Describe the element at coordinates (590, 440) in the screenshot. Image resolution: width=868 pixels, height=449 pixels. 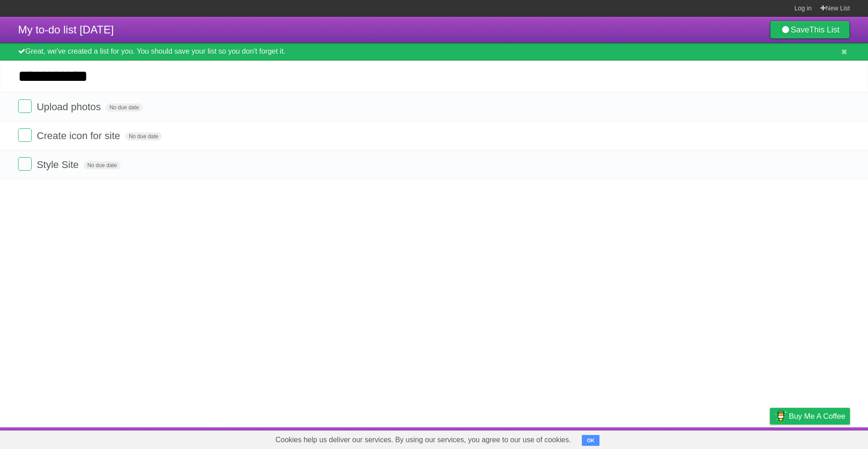
I see `button: OK` at that location.